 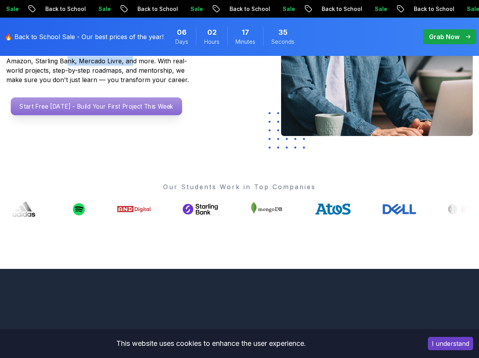 What do you see at coordinates (84, 37) in the screenshot?
I see `p: 🔥 Back to School Sale - Our best prices of the year!` at bounding box center [84, 37].